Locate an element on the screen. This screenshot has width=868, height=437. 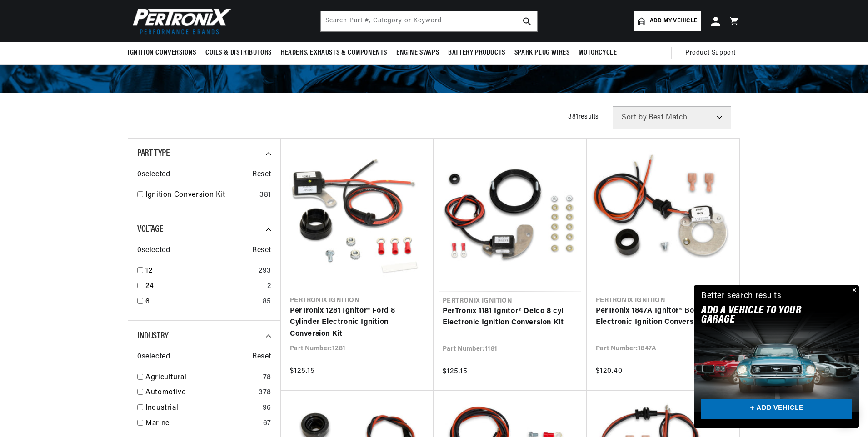
span: Part Type is located at coordinates (153, 154).